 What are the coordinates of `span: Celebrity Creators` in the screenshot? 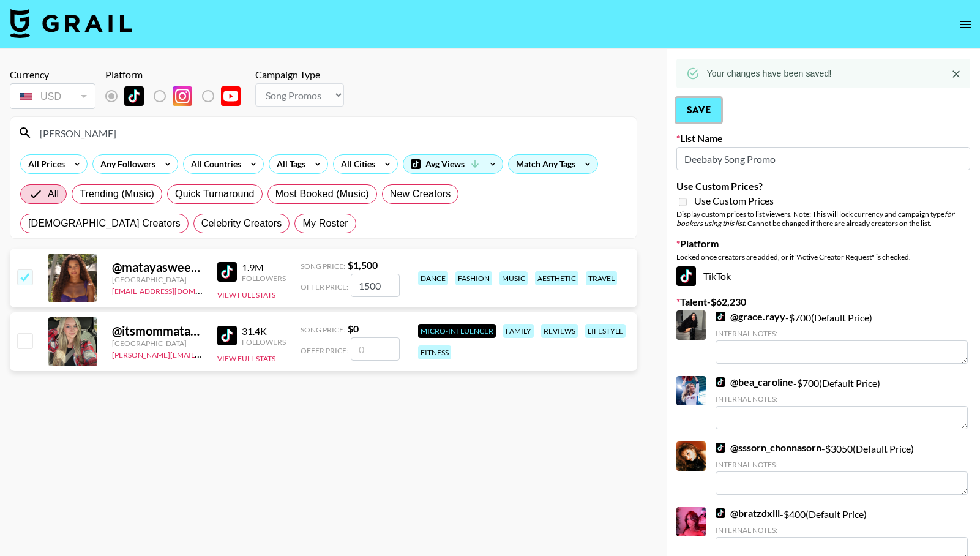 It's located at (241, 224).